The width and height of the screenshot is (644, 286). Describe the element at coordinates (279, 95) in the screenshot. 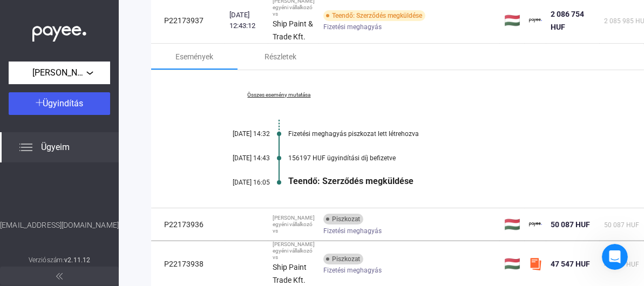

I see `a: Összes esemény mutatása` at that location.